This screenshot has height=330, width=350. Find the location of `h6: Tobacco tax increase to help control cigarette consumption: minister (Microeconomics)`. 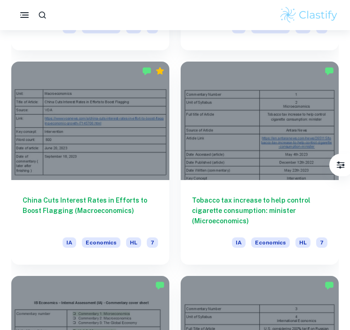

h6: Tobacco tax increase to help control cigarette consumption: minister (Microeconomics) is located at coordinates (260, 211).